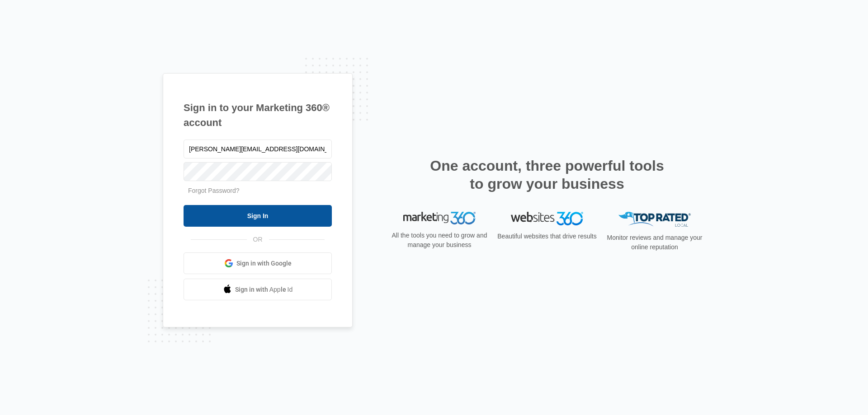 The height and width of the screenshot is (415, 868). I want to click on span: OR, so click(258, 239).